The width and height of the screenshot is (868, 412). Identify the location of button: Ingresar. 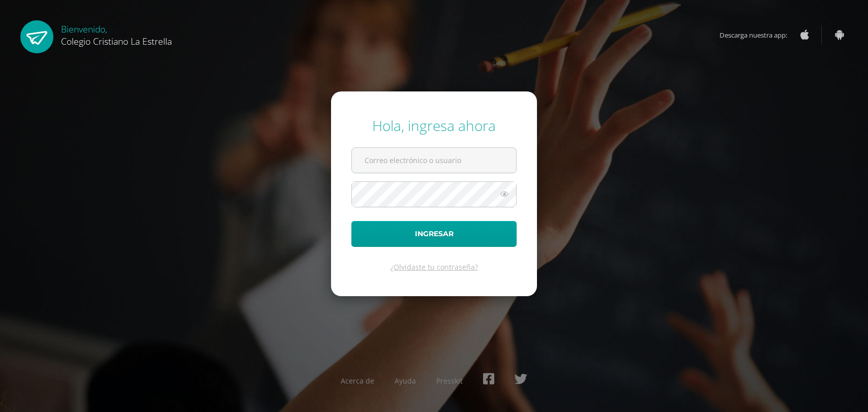
(434, 234).